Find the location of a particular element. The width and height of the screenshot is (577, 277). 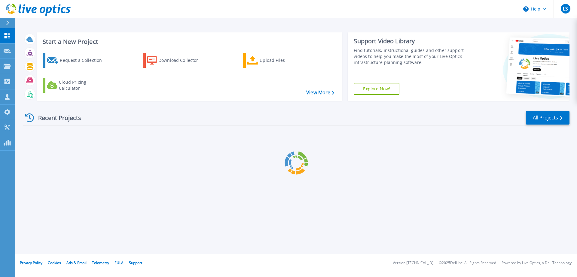

a: All Projects is located at coordinates (548, 118).